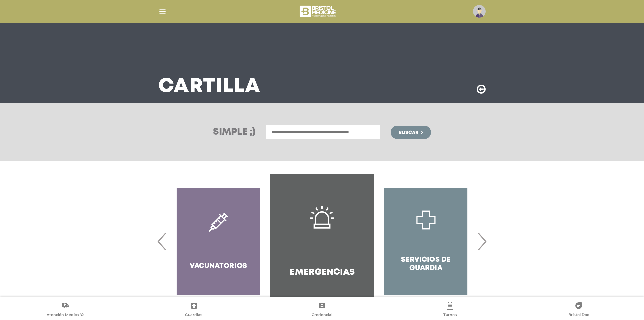  Describe the element at coordinates (322, 241) in the screenshot. I see `a: Emergencias` at that location.